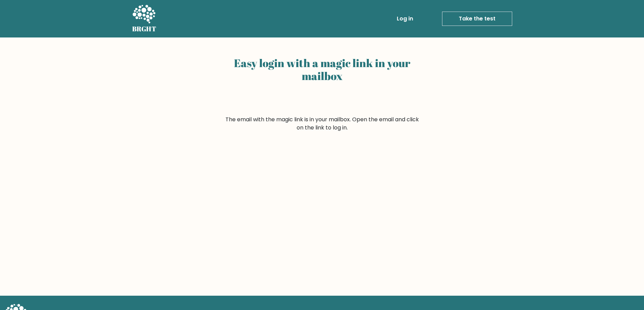  What do you see at coordinates (405, 19) in the screenshot?
I see `a: Log in` at bounding box center [405, 19].